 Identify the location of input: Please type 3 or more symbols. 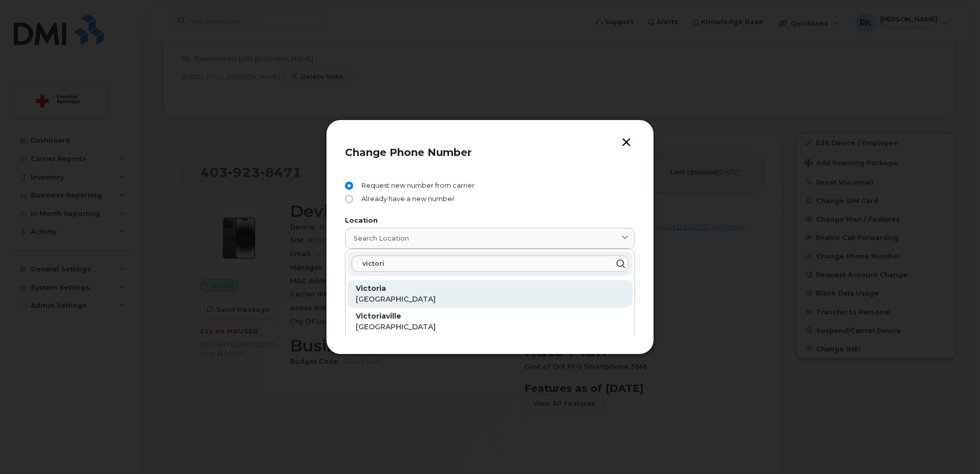
(490, 264).